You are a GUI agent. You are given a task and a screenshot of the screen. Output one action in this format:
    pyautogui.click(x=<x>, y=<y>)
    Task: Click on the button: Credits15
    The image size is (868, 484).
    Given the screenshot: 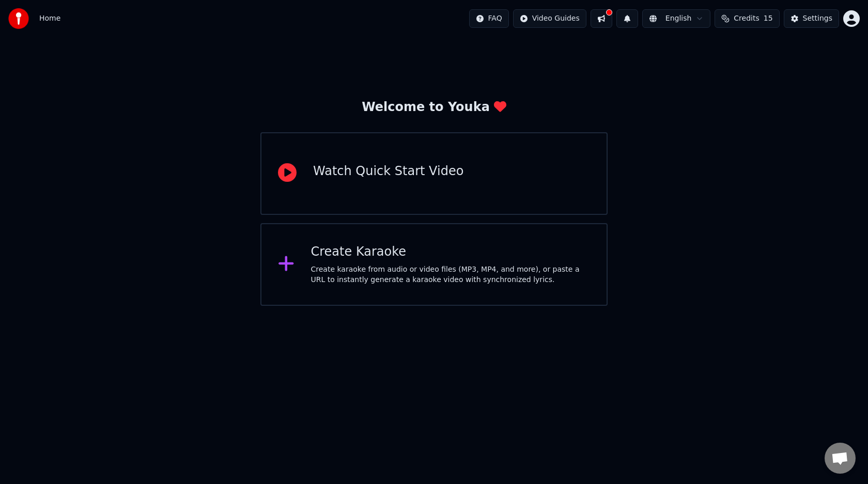 What is the action you would take?
    pyautogui.click(x=747, y=19)
    